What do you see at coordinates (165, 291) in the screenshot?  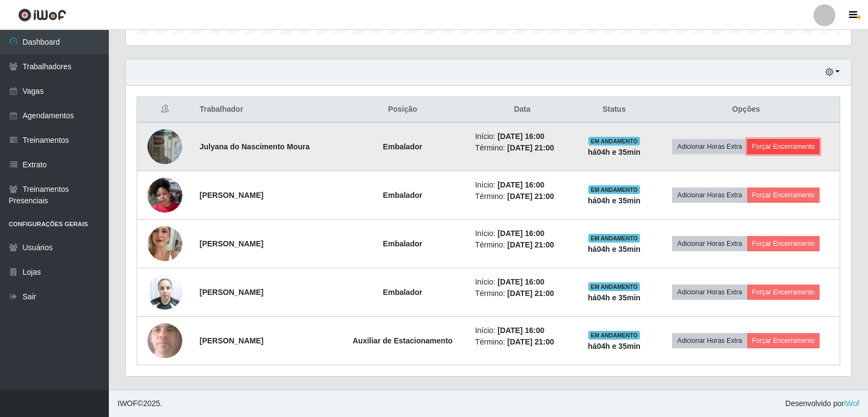 I see `img: 1739994247557.jpeg` at bounding box center [165, 291].